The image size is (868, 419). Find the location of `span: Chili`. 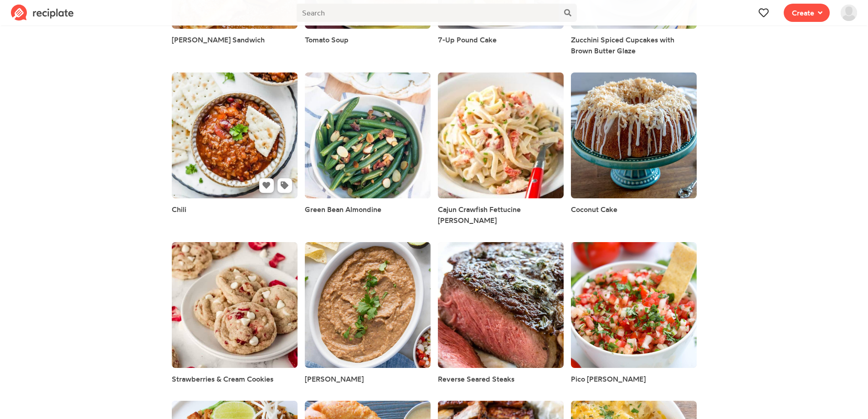

span: Chili is located at coordinates (179, 209).